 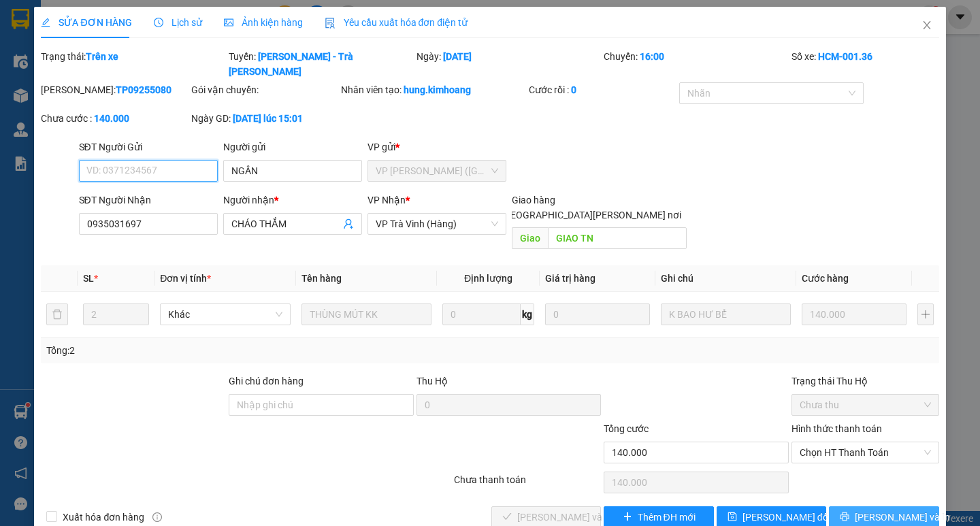 I want to click on span: user-add, so click(x=348, y=224).